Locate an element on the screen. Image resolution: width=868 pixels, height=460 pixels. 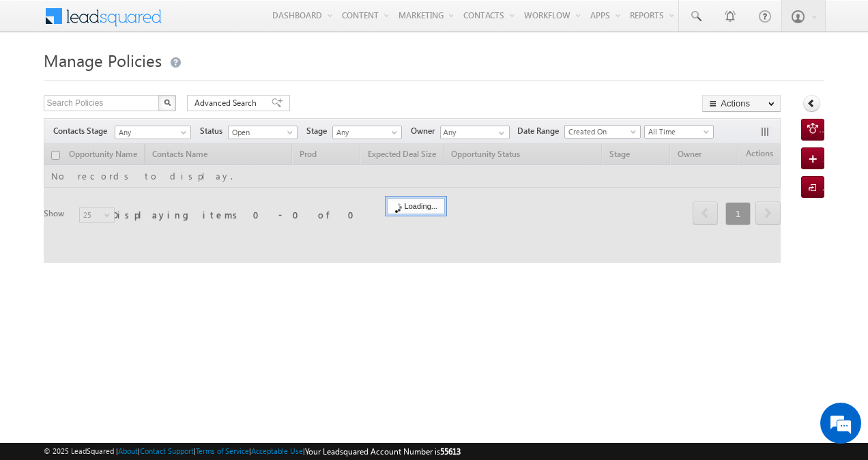
span: Contacts Stage is located at coordinates (83, 131).